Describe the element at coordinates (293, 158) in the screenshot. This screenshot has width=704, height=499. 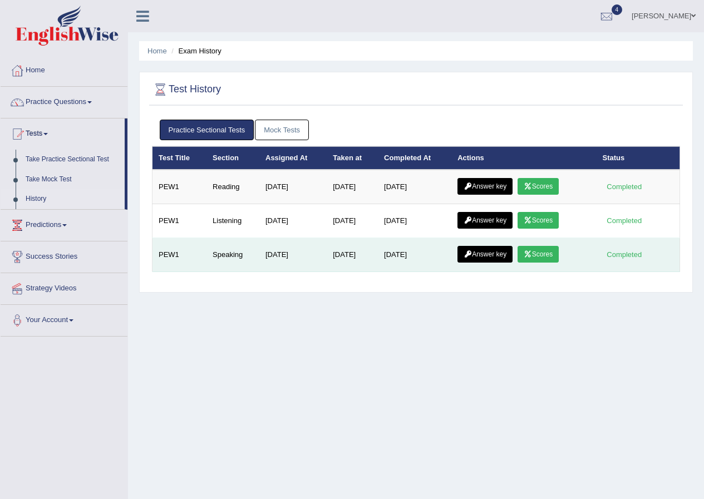
I see `th: Assigned At` at that location.